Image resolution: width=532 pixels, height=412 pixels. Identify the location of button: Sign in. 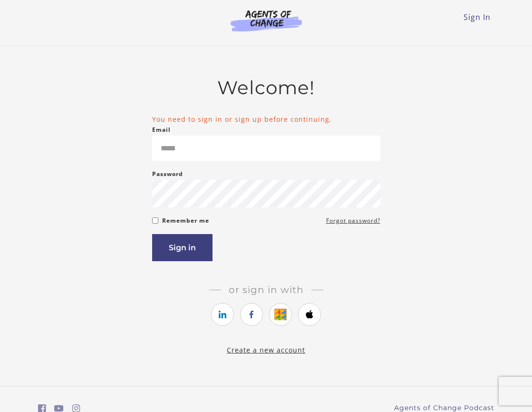
(182, 247).